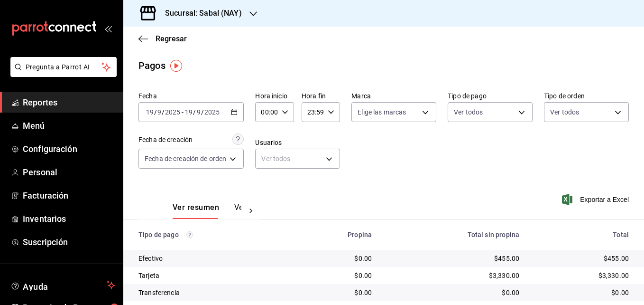 The image size is (644, 305). Describe the element at coordinates (213, 276) in the screenshot. I see `div: Tarjeta` at that location.